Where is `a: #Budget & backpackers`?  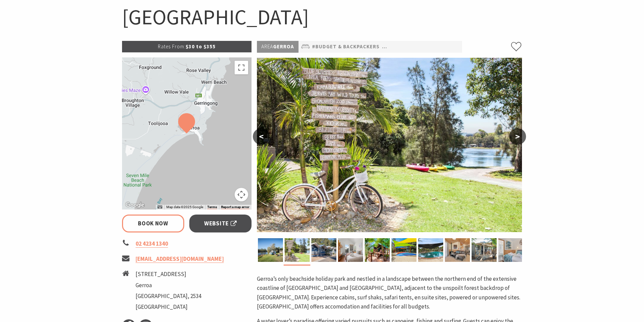
a: #Budget & backpackers is located at coordinates (346, 46).